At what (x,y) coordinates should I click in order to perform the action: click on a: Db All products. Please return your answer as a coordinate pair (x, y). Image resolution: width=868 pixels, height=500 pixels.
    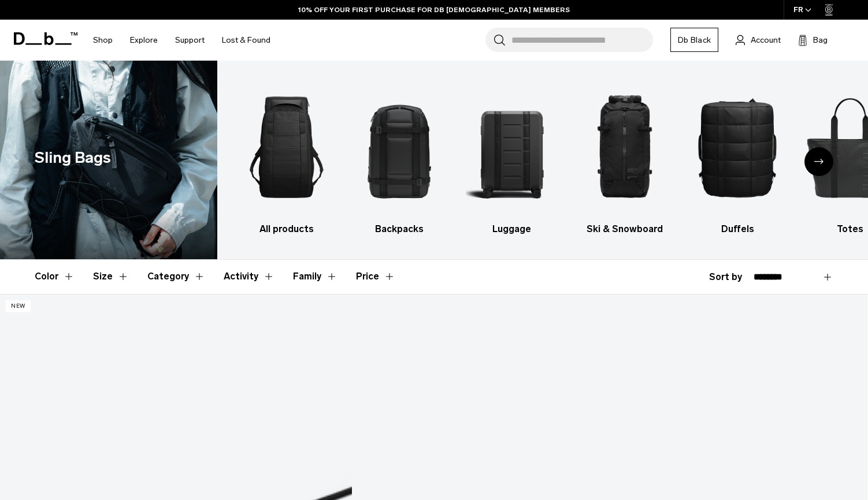
    Looking at the image, I should click on (286, 157).